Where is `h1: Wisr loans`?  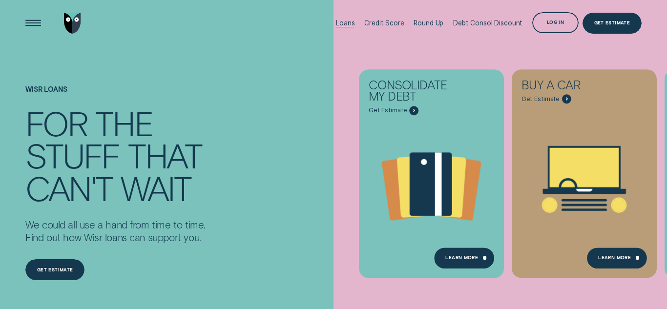
h1: Wisr loans is located at coordinates (115, 96).